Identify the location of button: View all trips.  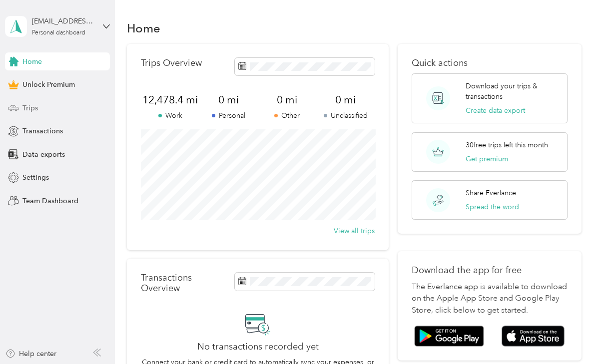
(354, 231).